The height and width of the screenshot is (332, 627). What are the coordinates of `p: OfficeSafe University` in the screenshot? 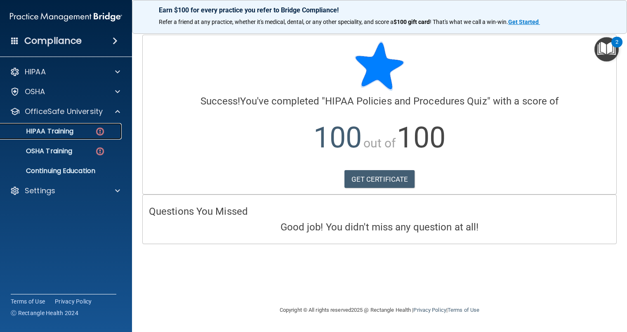 It's located at (63, 111).